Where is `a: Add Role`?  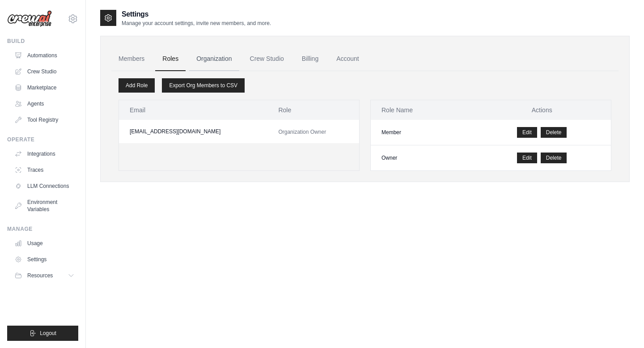
a: Add Role is located at coordinates (136, 86).